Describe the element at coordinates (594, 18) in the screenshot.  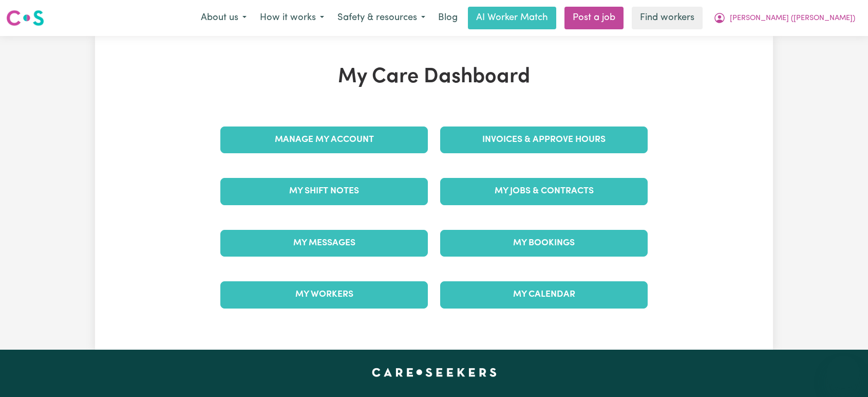
I see `a: Post a job` at that location.